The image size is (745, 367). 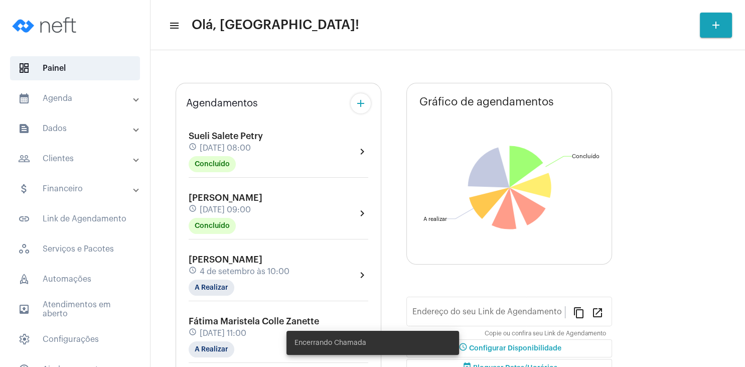 I want to click on span: Encerrando Chamada, so click(x=330, y=343).